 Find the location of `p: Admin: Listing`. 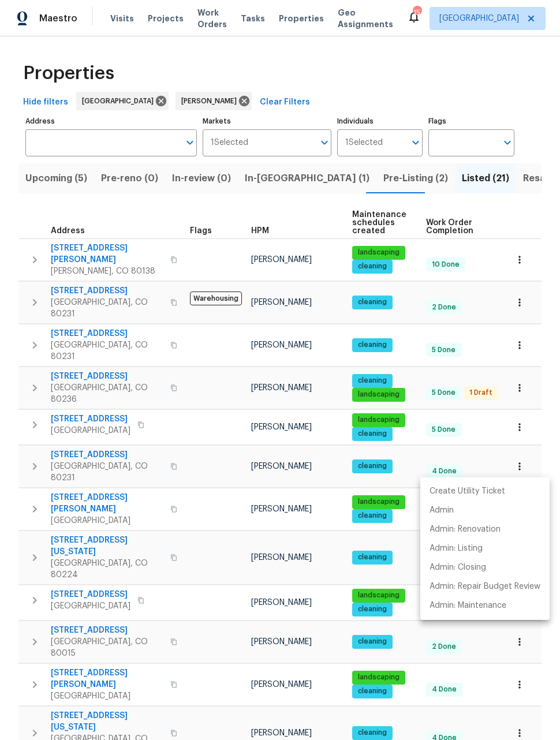

p: Admin: Listing is located at coordinates (456, 549).